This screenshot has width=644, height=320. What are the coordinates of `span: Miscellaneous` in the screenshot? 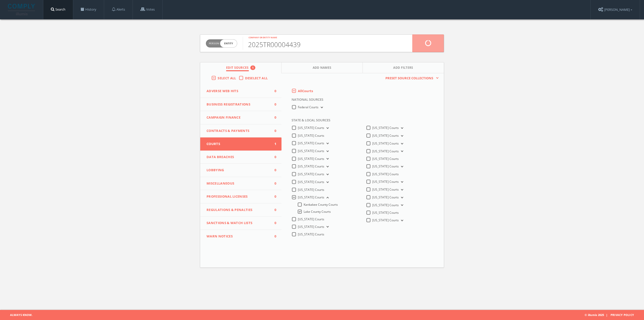 It's located at (238, 183).